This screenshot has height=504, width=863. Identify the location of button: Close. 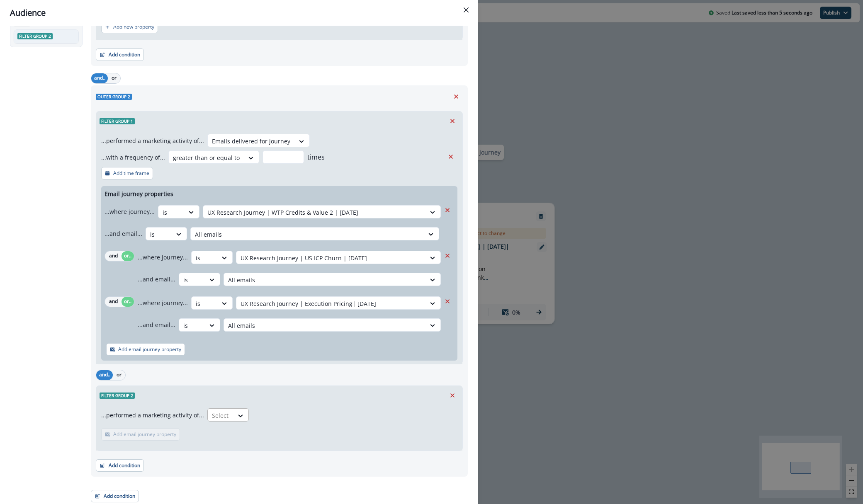
(466, 10).